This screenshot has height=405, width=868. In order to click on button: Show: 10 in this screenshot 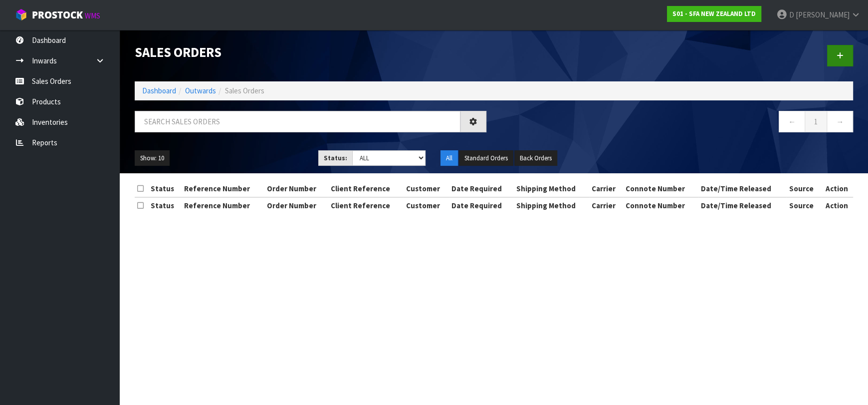, I will do `click(152, 158)`.